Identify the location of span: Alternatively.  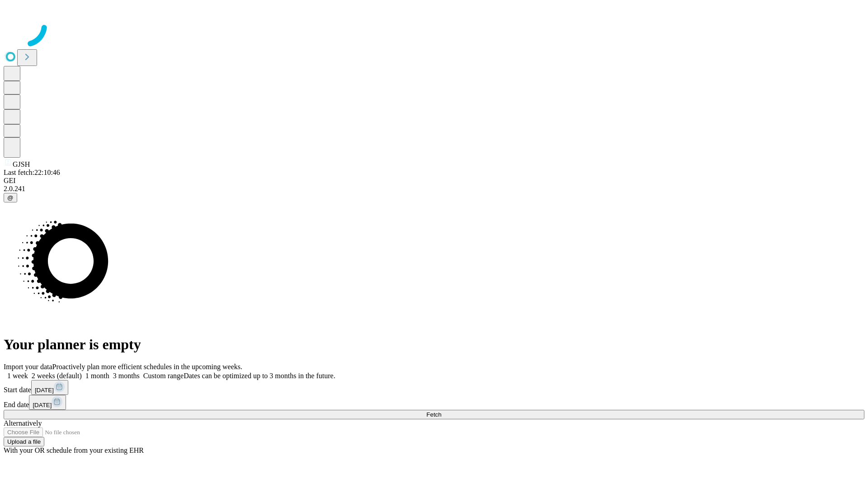
(23, 423).